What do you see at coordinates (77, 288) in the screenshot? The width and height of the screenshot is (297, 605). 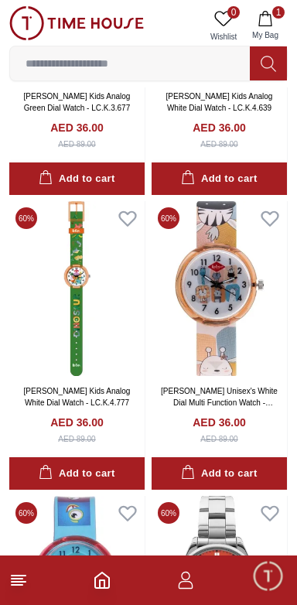 I see `a: Lee Cooper Kids Analog White Dial Watch - LC.K.4.777` at bounding box center [77, 288].